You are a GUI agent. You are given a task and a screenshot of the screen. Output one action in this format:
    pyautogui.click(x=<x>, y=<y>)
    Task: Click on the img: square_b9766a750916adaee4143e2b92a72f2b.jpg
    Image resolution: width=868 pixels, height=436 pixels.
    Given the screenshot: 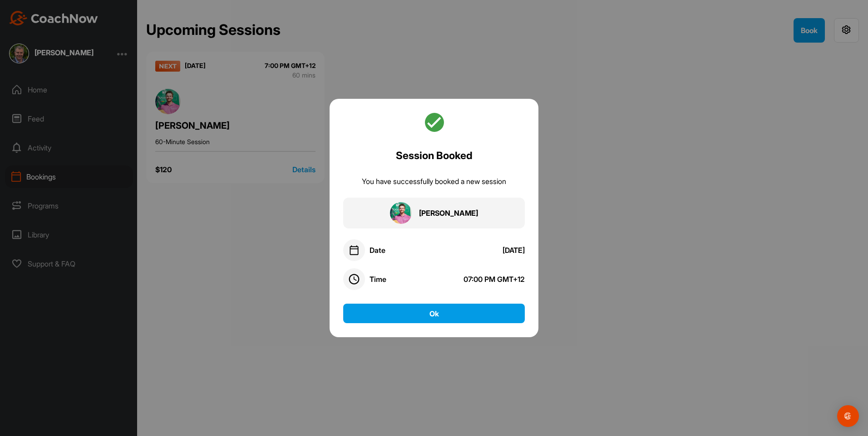 What is the action you would take?
    pyautogui.click(x=400, y=213)
    